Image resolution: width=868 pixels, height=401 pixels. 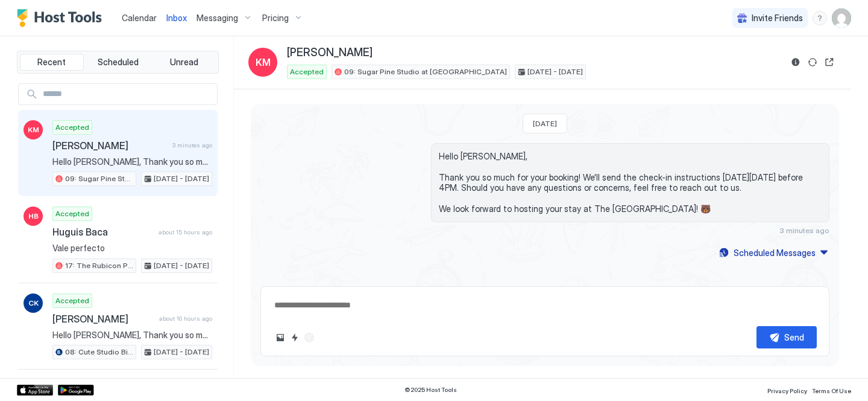 What do you see at coordinates (185, 232) in the screenshot?
I see `span: about 15 hours ago` at bounding box center [185, 232].